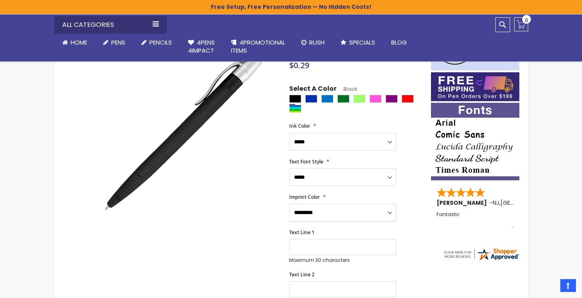 This screenshot has height=298, width=582. I want to click on div: Black, so click(295, 99).